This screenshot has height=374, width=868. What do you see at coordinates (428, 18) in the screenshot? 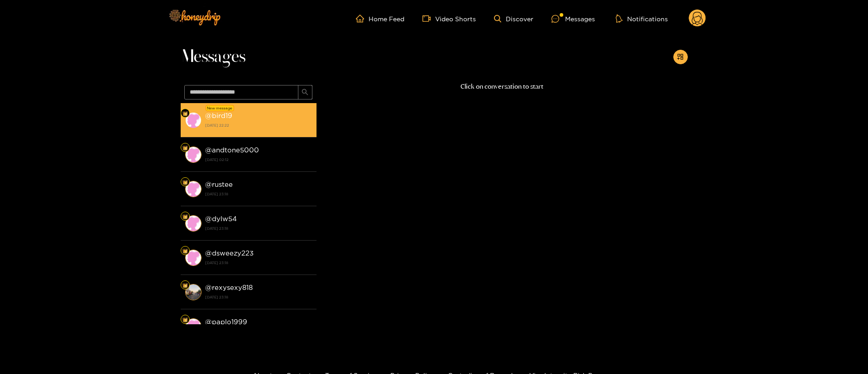
I see `span: video-camera` at bounding box center [428, 18].